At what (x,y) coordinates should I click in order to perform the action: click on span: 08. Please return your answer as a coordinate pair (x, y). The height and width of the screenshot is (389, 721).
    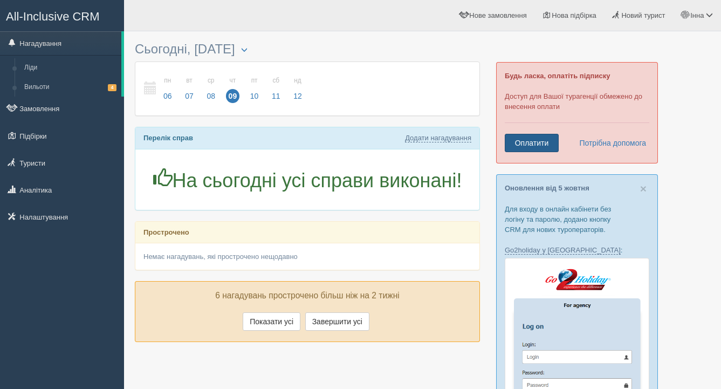
    Looking at the image, I should click on (211, 96).